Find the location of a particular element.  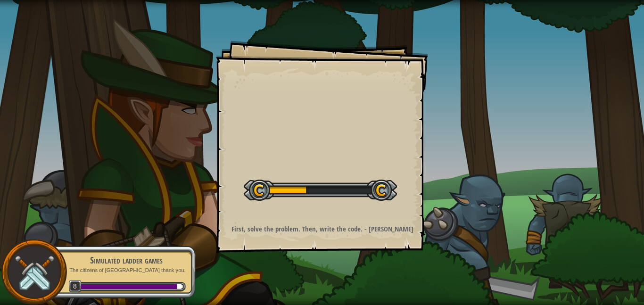

span: 8 is located at coordinates (75, 286).